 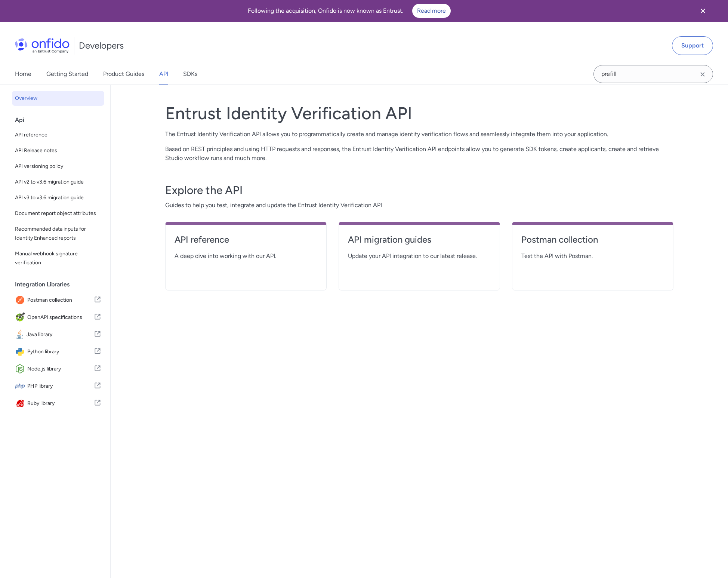 What do you see at coordinates (58, 404) in the screenshot?
I see `a: IconRuby libraryRuby library` at bounding box center [58, 404].